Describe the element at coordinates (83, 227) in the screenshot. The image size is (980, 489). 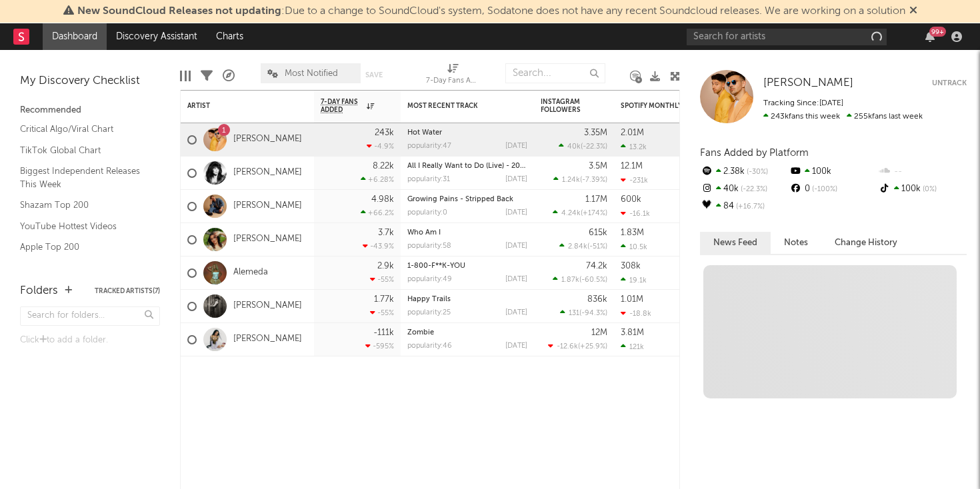
I see `a: YouTube Hottest Videos` at that location.